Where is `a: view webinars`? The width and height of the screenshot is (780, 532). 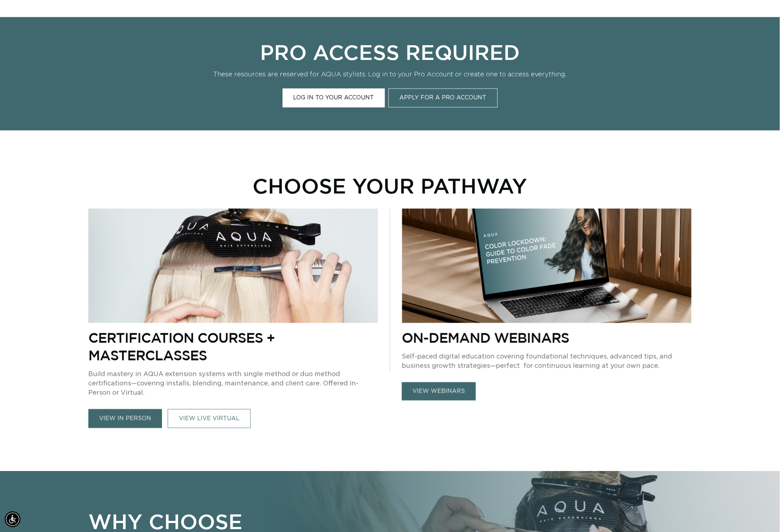 a: view webinars is located at coordinates (439, 391).